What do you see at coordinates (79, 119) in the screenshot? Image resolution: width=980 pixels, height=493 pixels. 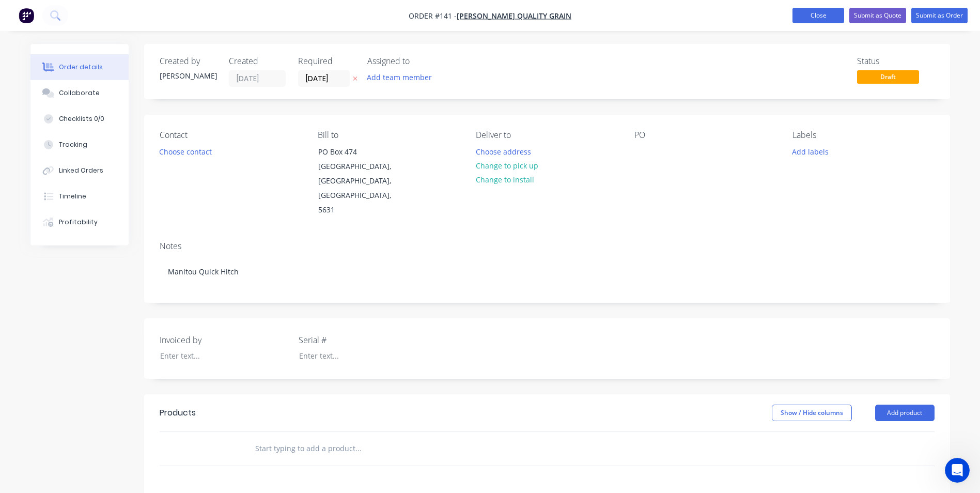 I see `button: Checklists 0/0` at bounding box center [79, 119].